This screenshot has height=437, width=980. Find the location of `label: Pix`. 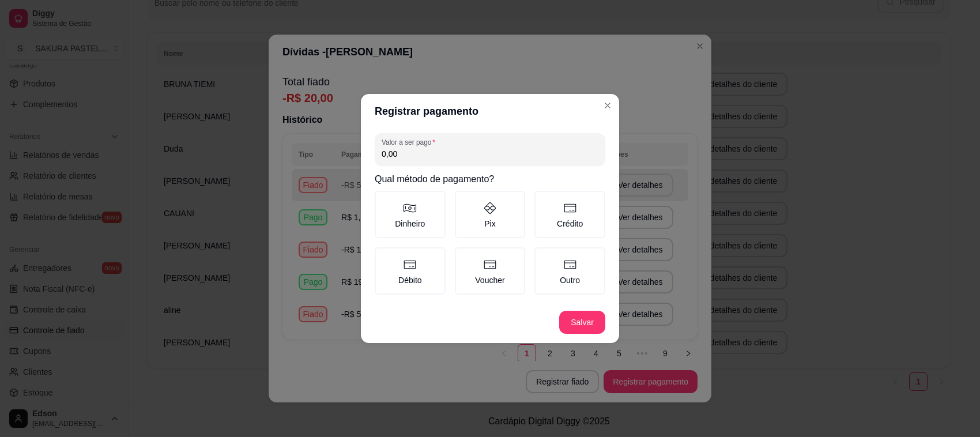

label: Pix is located at coordinates (490, 214).